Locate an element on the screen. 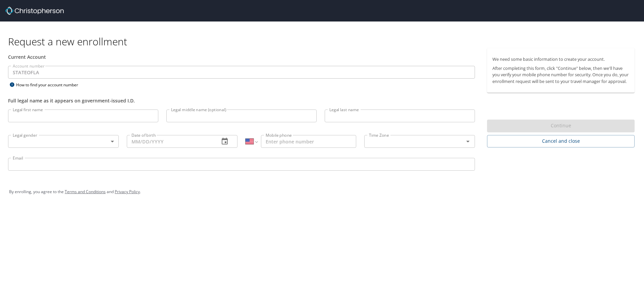 The width and height of the screenshot is (644, 306). div: By enrolling, you agree to the and . is located at coordinates (322, 192).